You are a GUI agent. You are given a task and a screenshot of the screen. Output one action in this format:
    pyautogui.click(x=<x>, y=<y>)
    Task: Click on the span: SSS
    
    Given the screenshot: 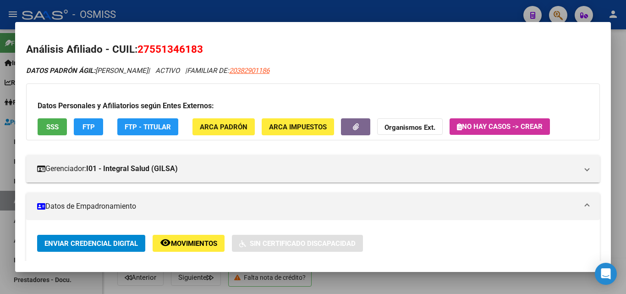 What is the action you would take?
    pyautogui.click(x=52, y=127)
    